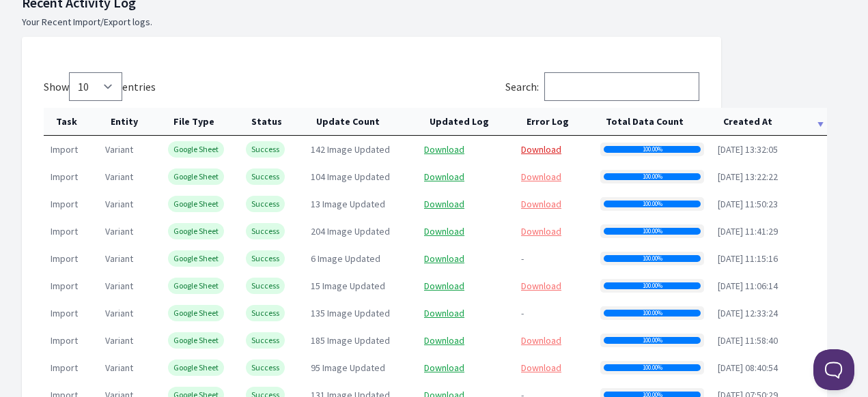 The height and width of the screenshot is (397, 868). I want to click on span: 135 Image Updated, so click(350, 313).